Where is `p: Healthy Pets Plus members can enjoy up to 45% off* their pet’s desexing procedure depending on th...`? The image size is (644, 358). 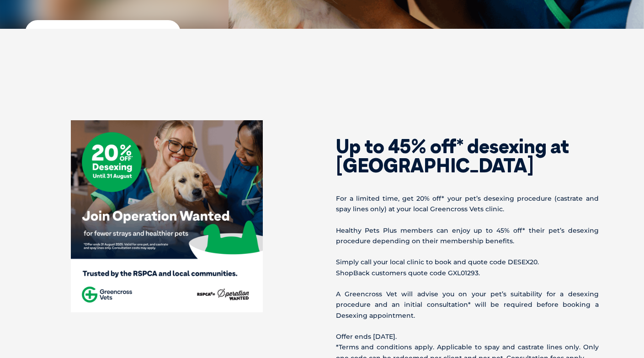
p: Healthy Pets Plus members can enjoy up to 45% off* their pet’s desexing procedure depending on th... is located at coordinates (467, 236).